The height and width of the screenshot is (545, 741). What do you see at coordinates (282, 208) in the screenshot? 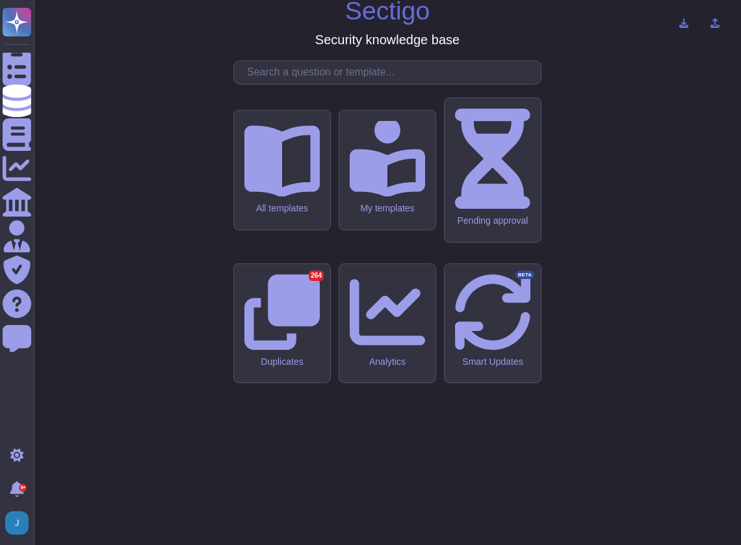
I see `div: All templates` at bounding box center [282, 208].